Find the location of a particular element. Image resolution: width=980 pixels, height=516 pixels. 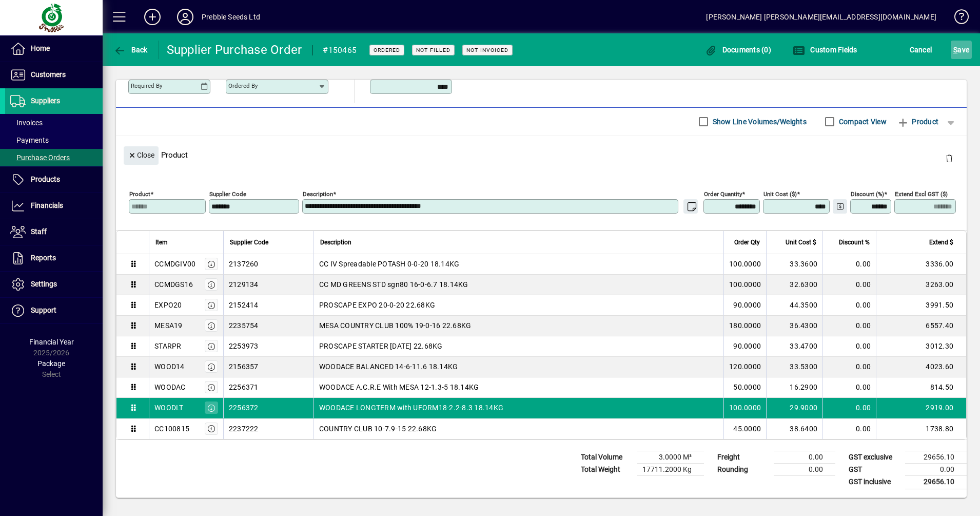

td: 3012.30 is located at coordinates (921, 346).